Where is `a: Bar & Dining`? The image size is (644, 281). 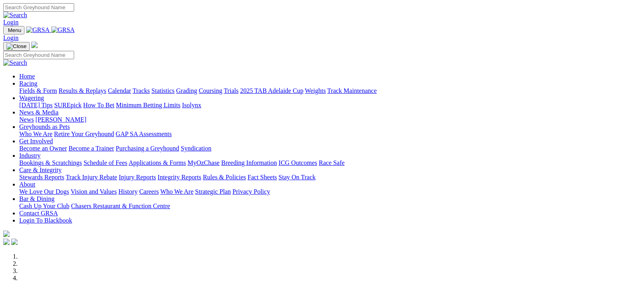
a: Bar & Dining is located at coordinates (37, 199).